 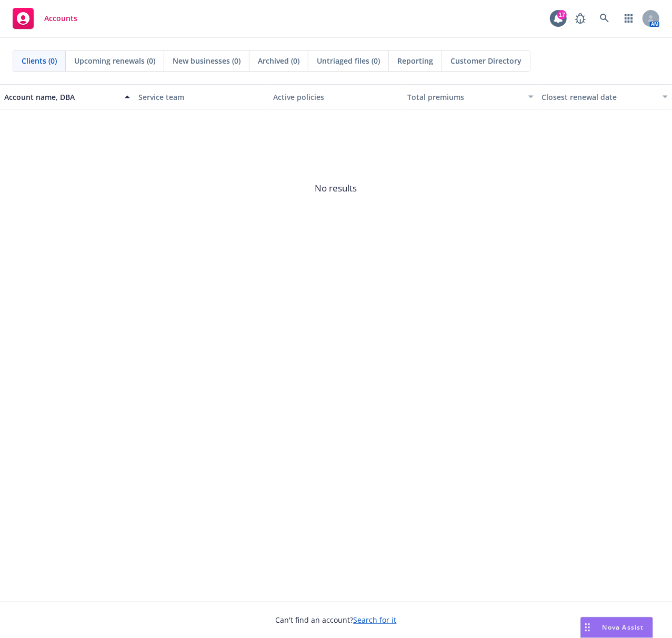 I want to click on a: Accounts, so click(x=45, y=18).